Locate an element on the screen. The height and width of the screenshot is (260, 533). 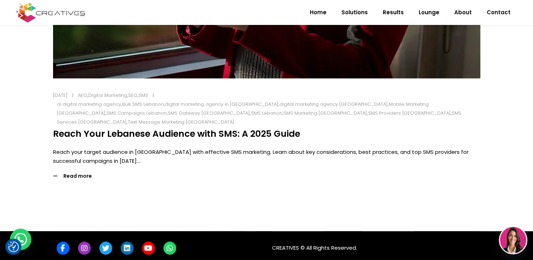
a: Read more is located at coordinates (70, 176).